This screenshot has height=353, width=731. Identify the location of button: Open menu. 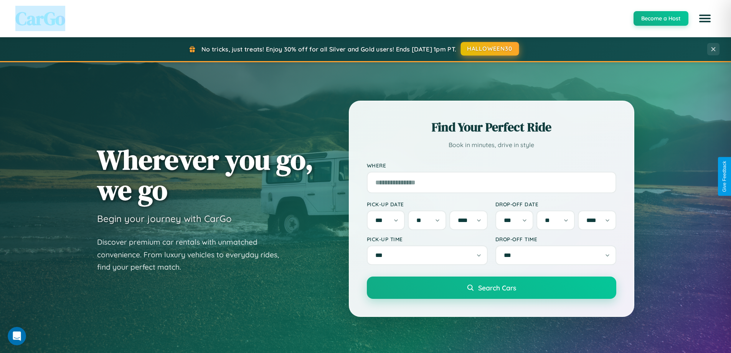
(705, 18).